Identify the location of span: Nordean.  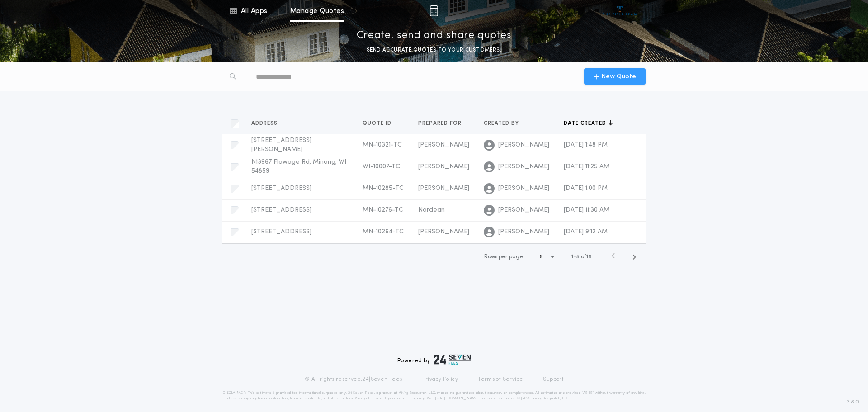
(431, 210).